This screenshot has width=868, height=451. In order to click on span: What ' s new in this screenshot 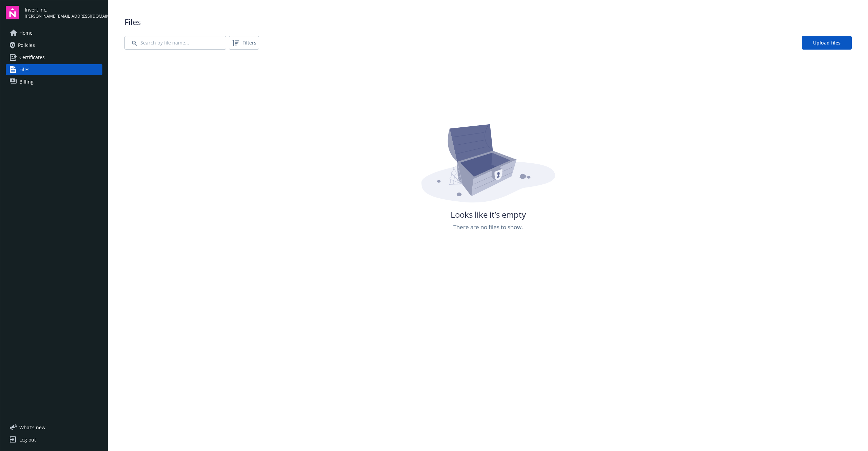, I will do `click(32, 427)`.